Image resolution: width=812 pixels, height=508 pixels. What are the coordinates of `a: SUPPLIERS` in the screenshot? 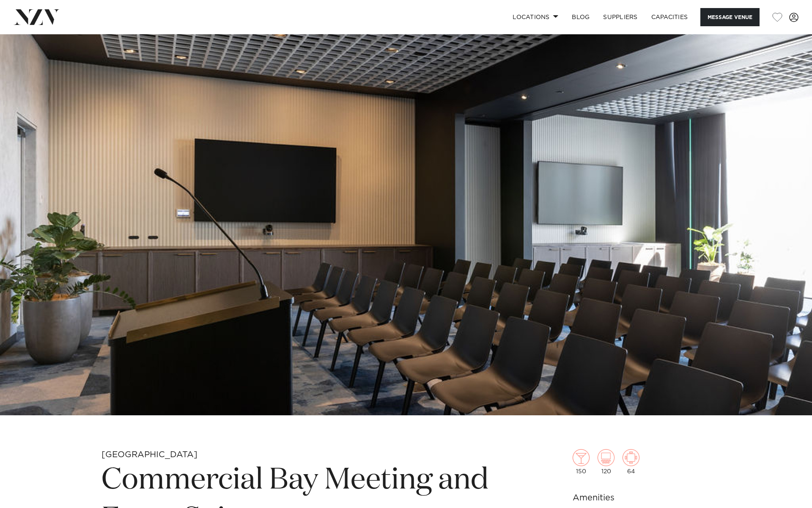 It's located at (620, 17).